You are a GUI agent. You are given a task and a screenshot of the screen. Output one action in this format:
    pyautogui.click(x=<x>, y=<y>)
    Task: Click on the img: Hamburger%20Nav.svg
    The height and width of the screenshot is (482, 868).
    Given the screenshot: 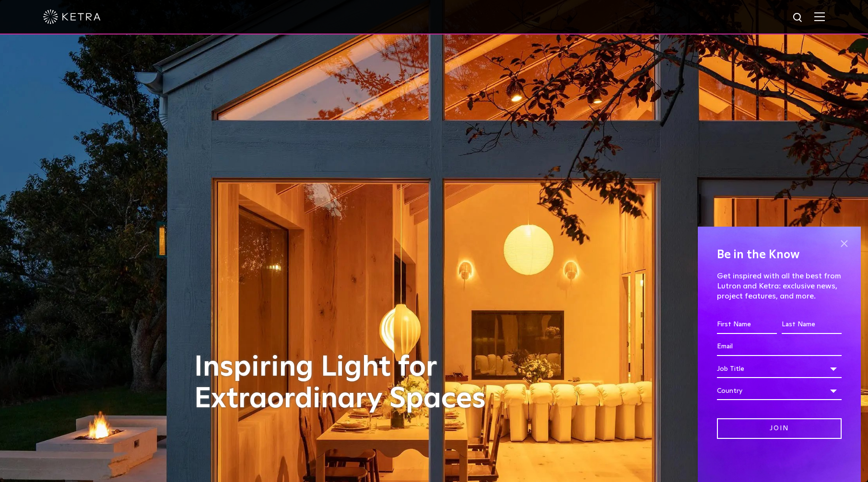 What is the action you would take?
    pyautogui.click(x=820, y=16)
    